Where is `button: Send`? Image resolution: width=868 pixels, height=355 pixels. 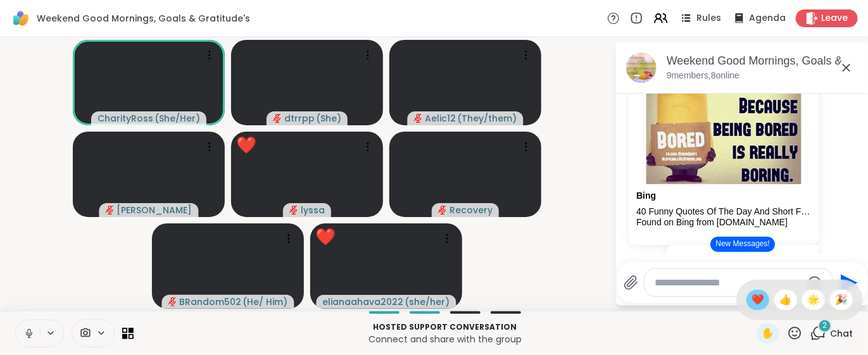
button: Send is located at coordinates (847, 282).